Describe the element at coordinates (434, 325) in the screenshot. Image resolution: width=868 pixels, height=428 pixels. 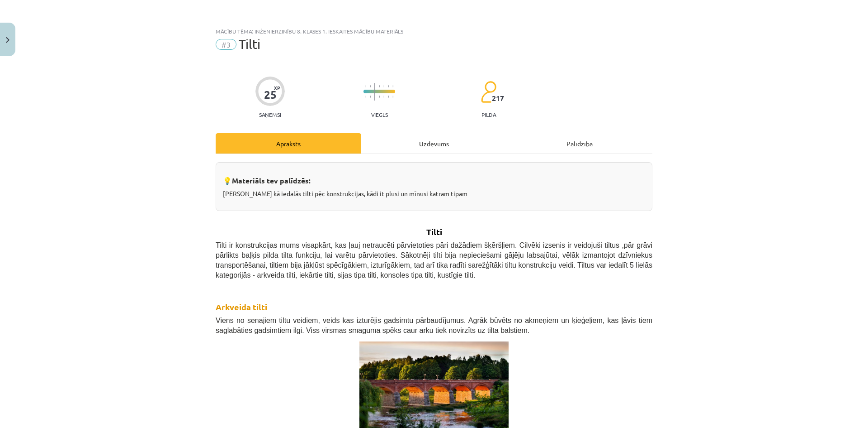
I see `span: Viens no senajiem tiltu veidiem, veids kas izturējis gadsimtu pārbaudījumus. Agrāk būvēts no akme...` at that location.